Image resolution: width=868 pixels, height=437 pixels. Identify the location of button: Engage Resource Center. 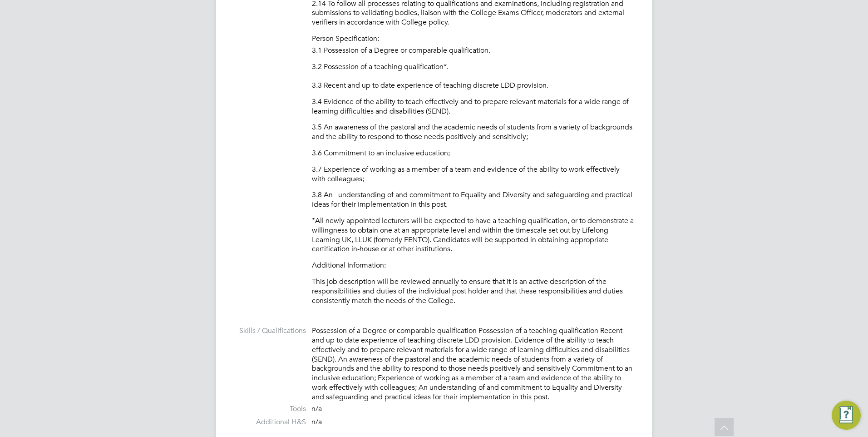
(846, 415).